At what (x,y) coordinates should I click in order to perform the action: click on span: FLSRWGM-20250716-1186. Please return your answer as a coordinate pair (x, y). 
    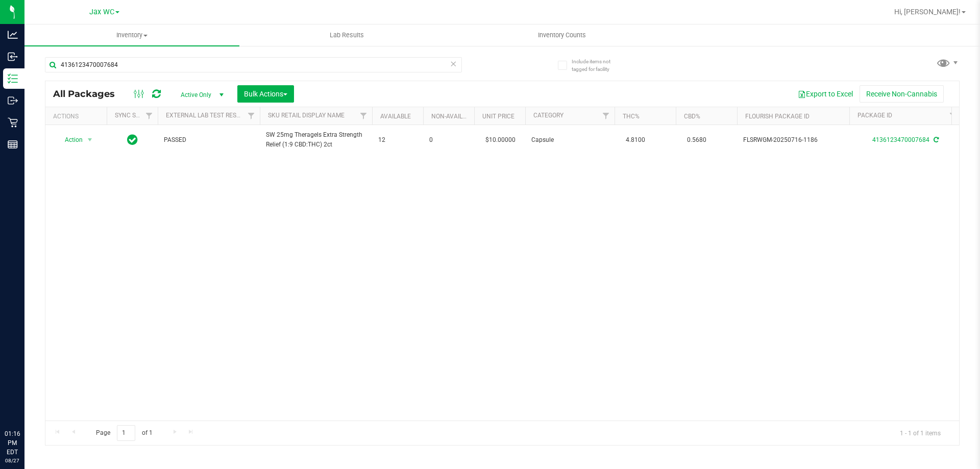
    Looking at the image, I should click on (793, 140).